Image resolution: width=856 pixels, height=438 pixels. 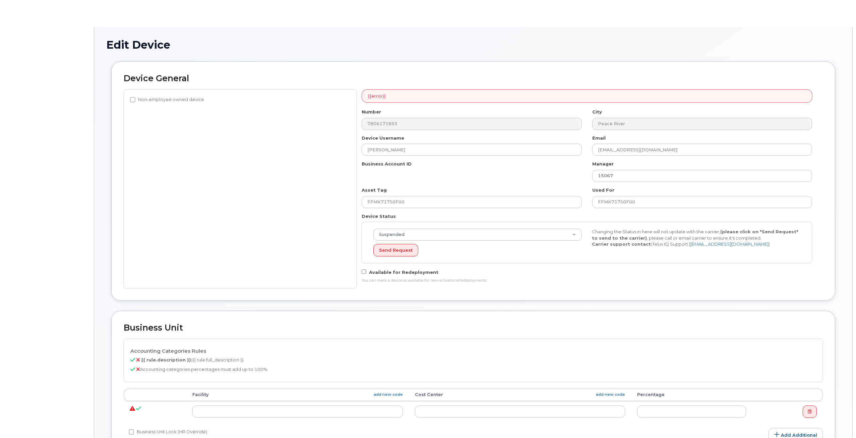 I want to click on th: Facility, so click(x=298, y=394).